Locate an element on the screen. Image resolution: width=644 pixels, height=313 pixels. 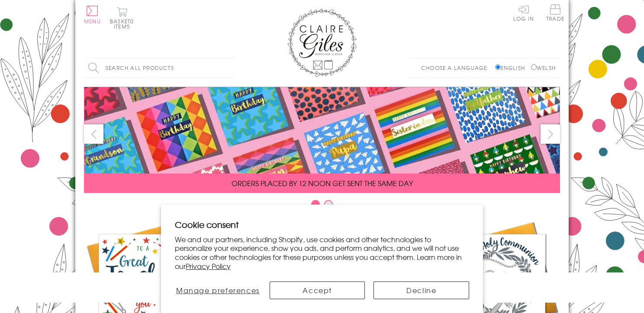
img: Claire Giles Greetings Cards is located at coordinates (322, 43).